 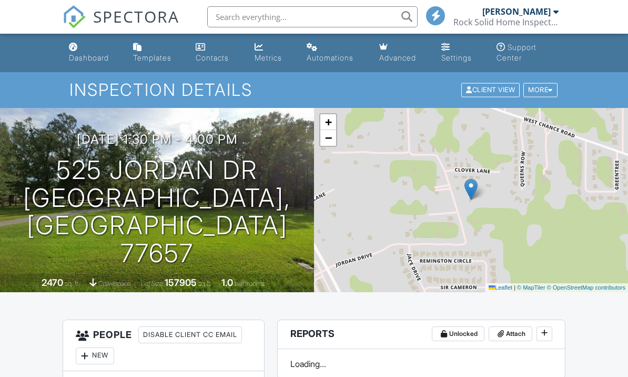 I want to click on img: Marker, so click(x=471, y=189).